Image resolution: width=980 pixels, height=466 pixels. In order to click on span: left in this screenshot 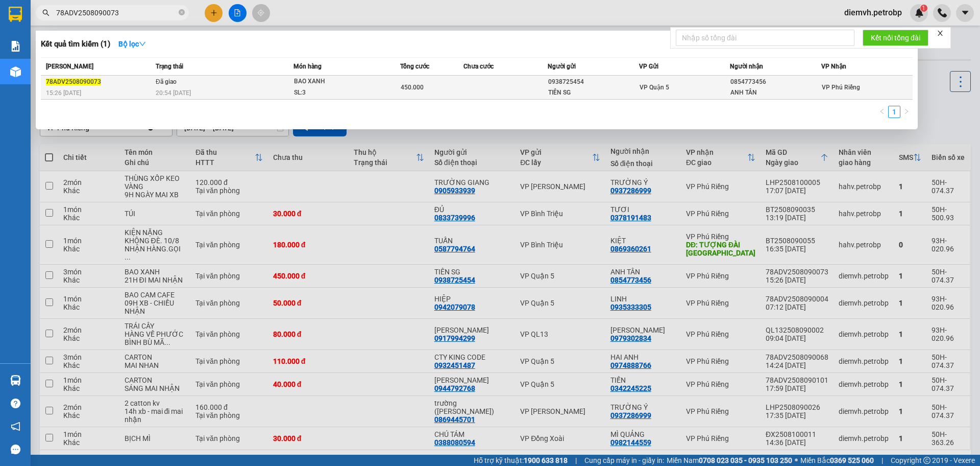, I will do `click(882, 112)`.